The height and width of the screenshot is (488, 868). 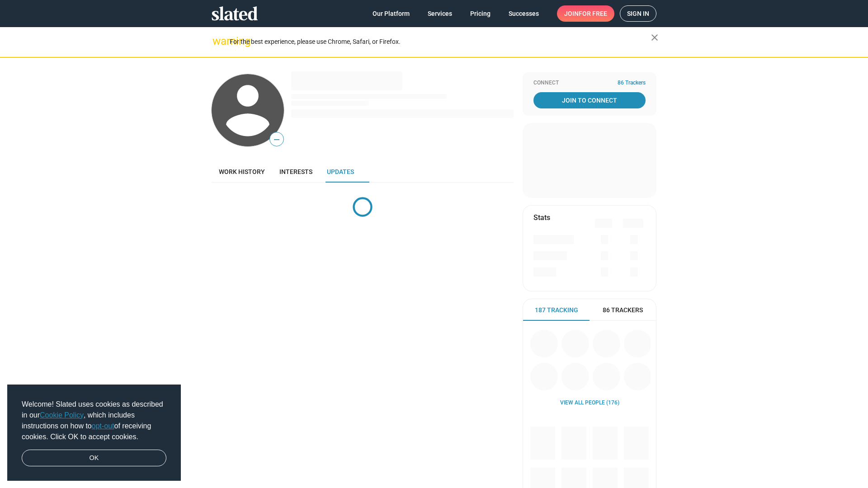 I want to click on mat-icon: warning, so click(x=218, y=42).